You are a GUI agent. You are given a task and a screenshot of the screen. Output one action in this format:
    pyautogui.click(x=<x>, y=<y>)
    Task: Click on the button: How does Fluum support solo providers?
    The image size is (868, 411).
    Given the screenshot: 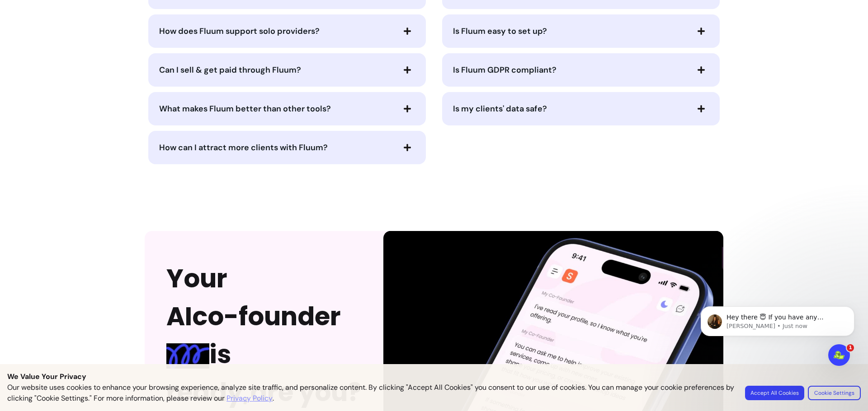 What is the action you would take?
    pyautogui.click(x=287, y=31)
    